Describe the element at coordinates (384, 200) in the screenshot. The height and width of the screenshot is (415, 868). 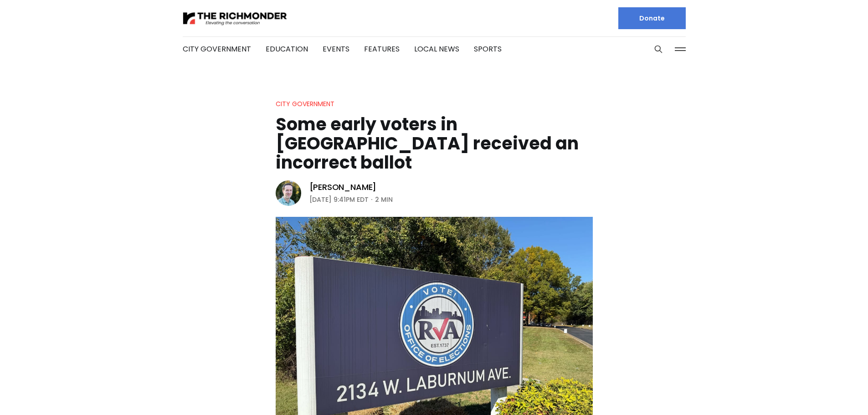
I see `span: 2 min` at that location.